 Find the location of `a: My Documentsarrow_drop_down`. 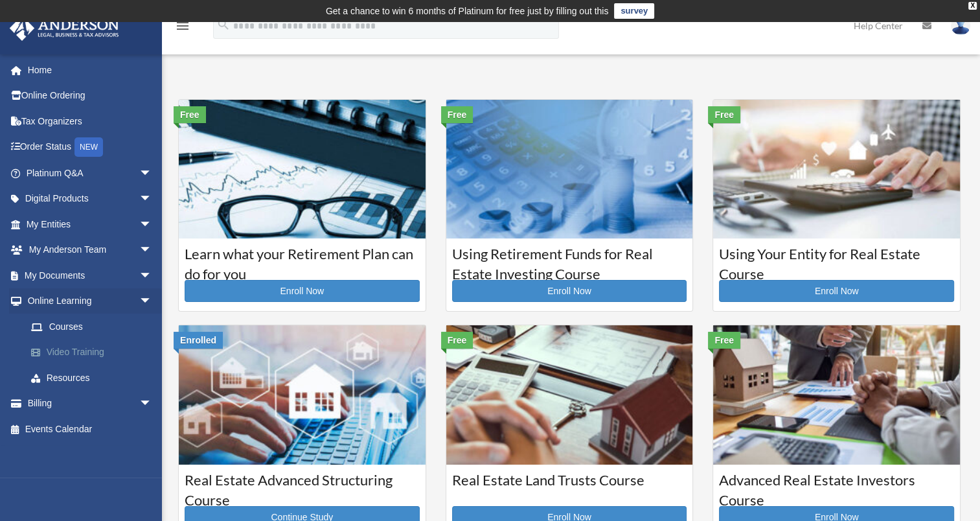

a: My Documentsarrow_drop_down is located at coordinates (90, 275).